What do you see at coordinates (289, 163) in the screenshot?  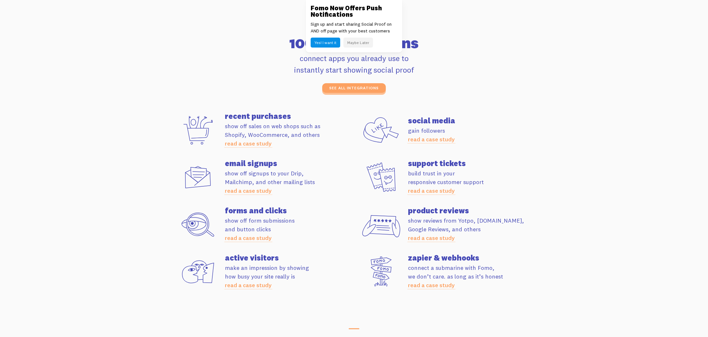 I see `h4: email signups` at bounding box center [289, 163].